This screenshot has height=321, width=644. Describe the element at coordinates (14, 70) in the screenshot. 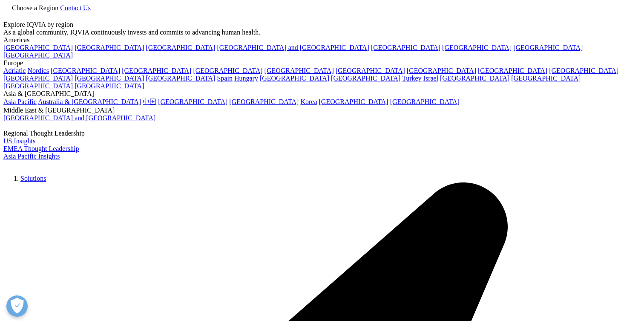

I see `a: Adriatic` at that location.